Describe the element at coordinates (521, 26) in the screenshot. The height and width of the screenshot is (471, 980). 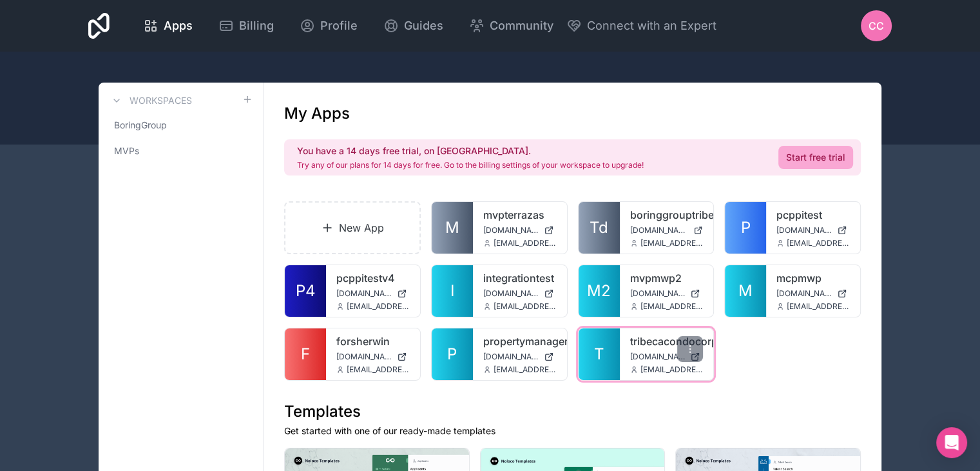
I see `span: Community` at that location.